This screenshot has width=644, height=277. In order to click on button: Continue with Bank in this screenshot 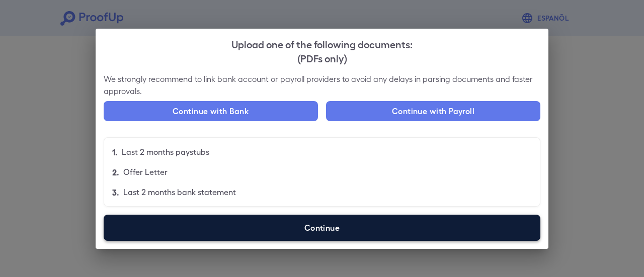, I will do `click(211, 111)`.